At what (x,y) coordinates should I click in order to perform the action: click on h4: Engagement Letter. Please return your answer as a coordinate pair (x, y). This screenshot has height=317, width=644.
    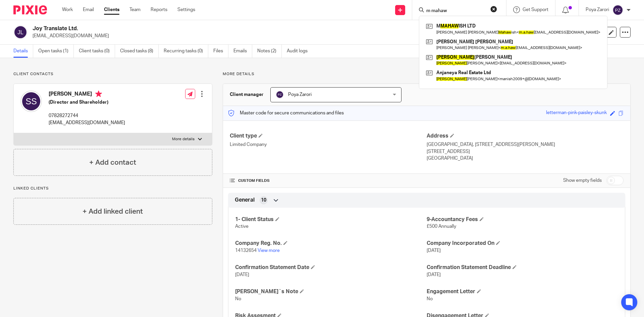
    Looking at the image, I should click on (522, 291).